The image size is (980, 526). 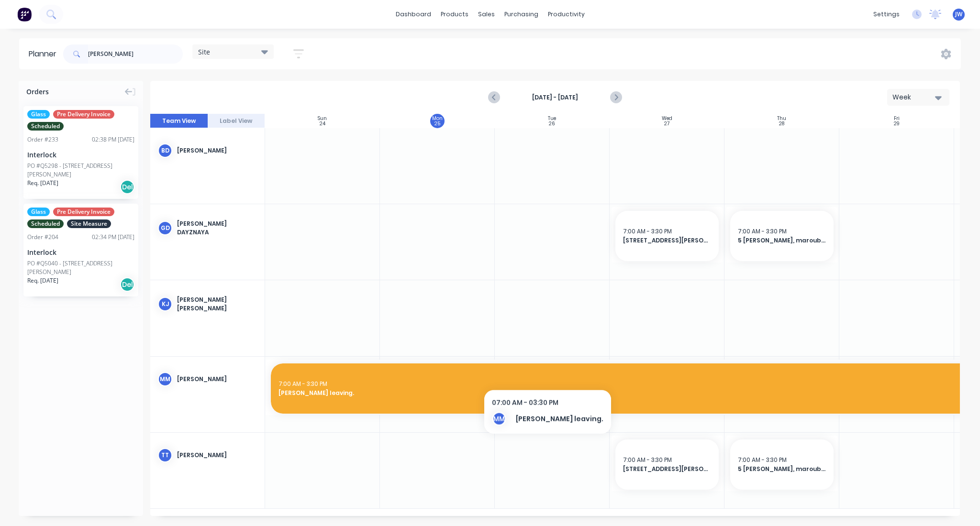 I want to click on span: Site Measure, so click(x=89, y=224).